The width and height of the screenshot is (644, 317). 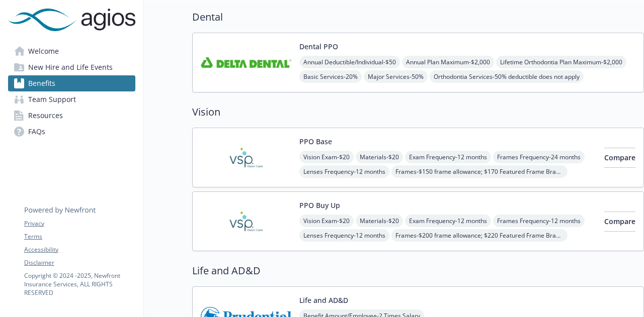 What do you see at coordinates (72, 68) in the screenshot?
I see `a: New Hire and Life Events` at bounding box center [72, 68].